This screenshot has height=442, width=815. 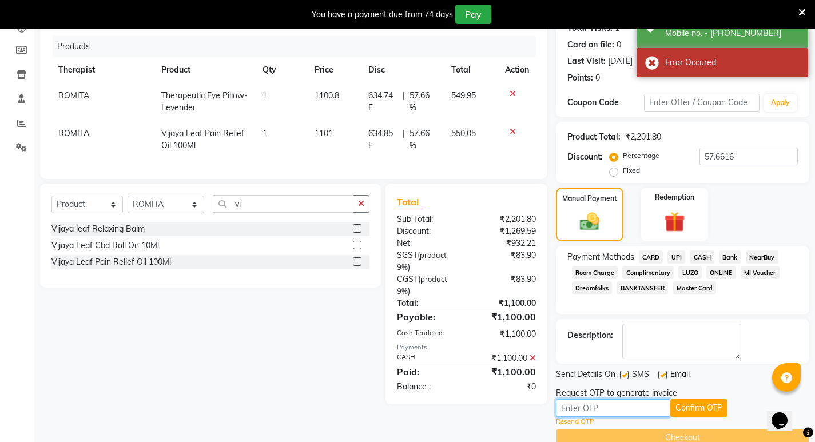 I want to click on div: Balance :, so click(x=427, y=387).